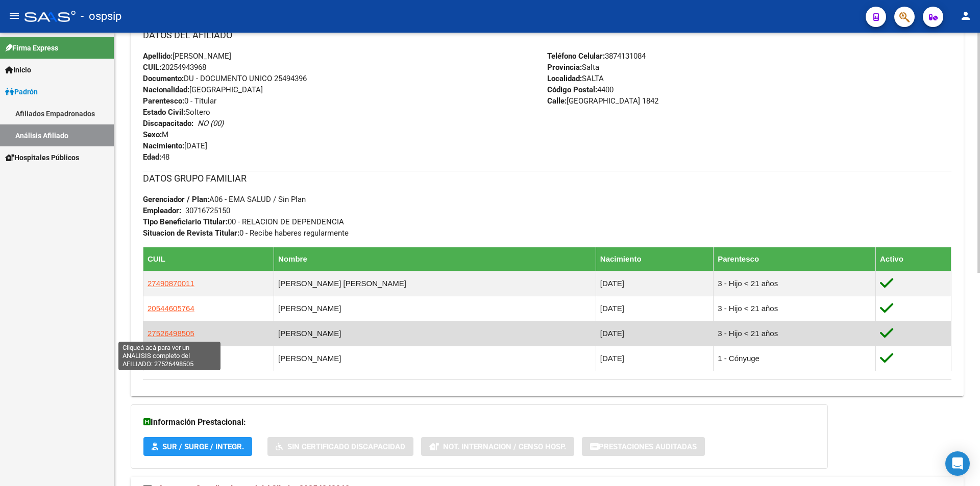 Image resolution: width=980 pixels, height=486 pixels. Describe the element at coordinates (575, 78) in the screenshot. I see `span: SALTA` at that location.